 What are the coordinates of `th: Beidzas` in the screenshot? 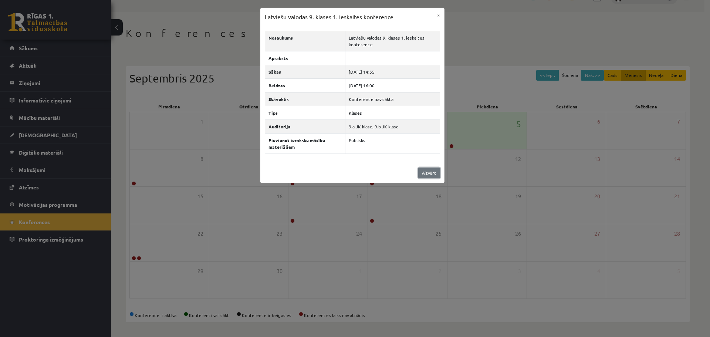 It's located at (305, 85).